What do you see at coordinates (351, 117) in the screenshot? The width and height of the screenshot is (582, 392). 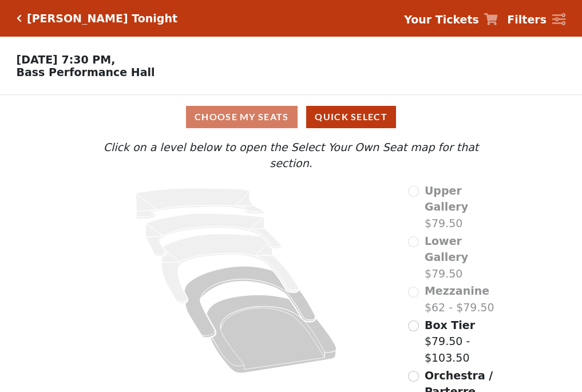 I see `button: Quick Select` at bounding box center [351, 117].